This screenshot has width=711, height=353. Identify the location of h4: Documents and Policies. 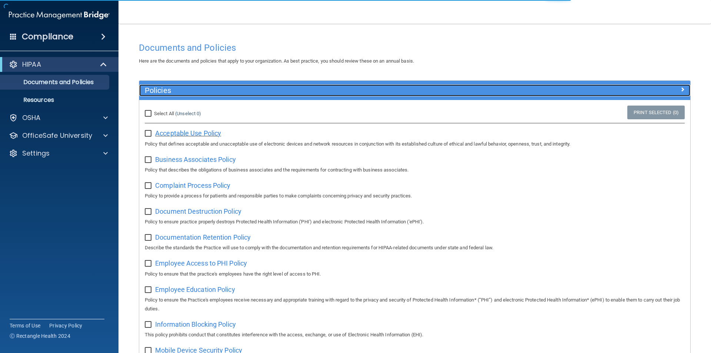
(415, 48).